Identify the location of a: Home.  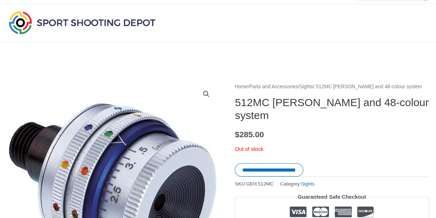
(241, 86).